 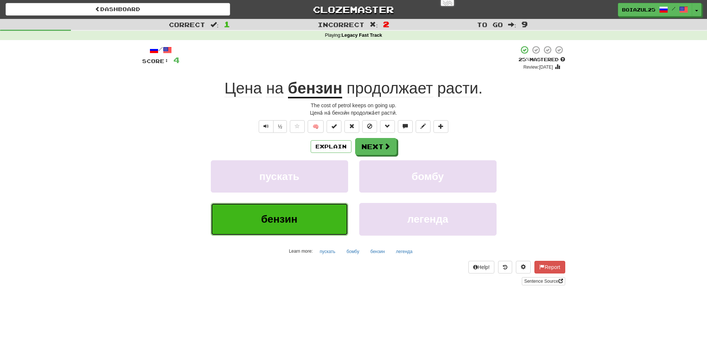 I want to click on span: на, so click(x=275, y=88).